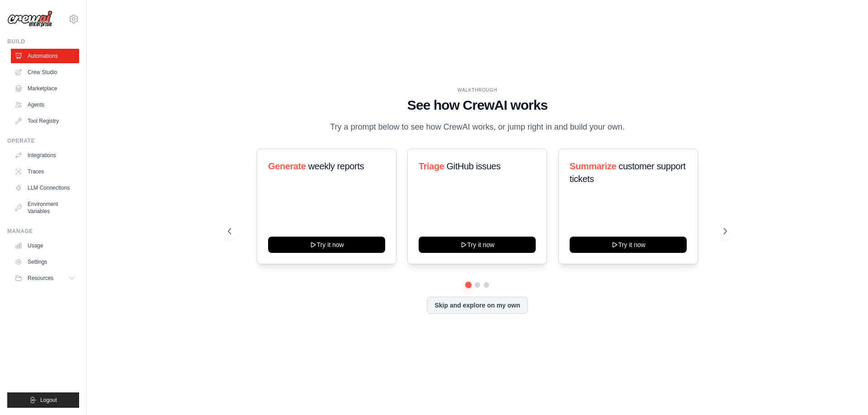 The image size is (868, 415). Describe the element at coordinates (45, 56) in the screenshot. I see `a: Automations` at that location.